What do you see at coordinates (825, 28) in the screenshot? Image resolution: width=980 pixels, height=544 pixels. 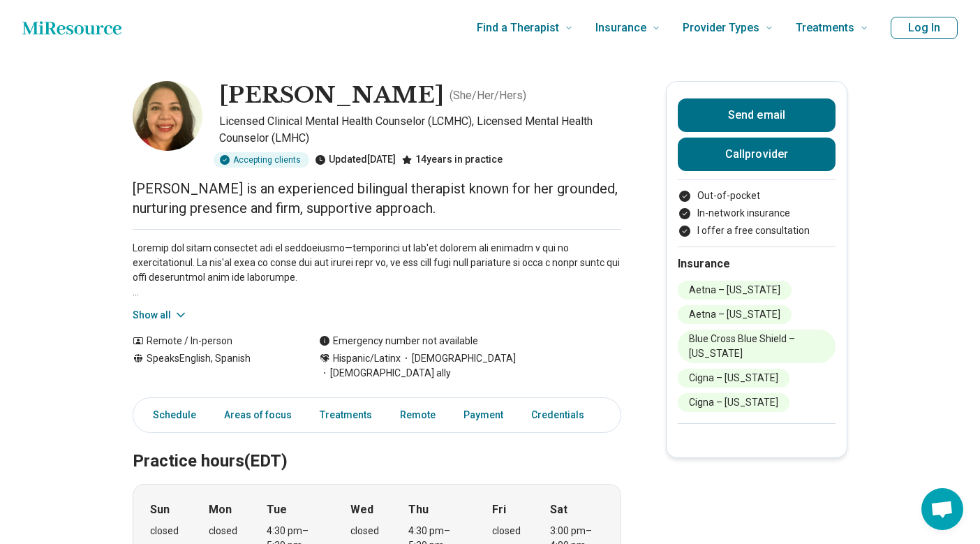 I see `span: Treatments` at bounding box center [825, 28].